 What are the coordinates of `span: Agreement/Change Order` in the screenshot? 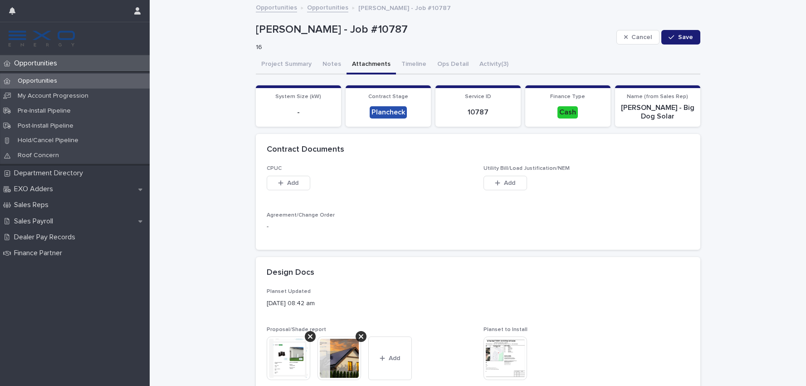 It's located at (301, 215).